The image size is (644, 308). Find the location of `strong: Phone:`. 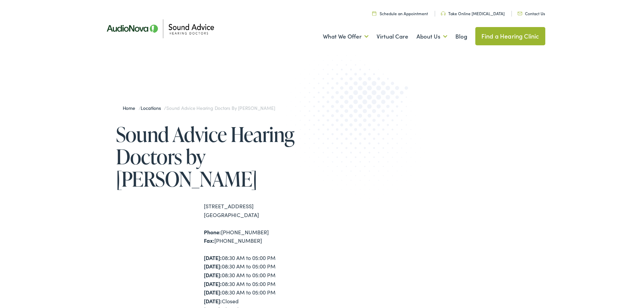

strong: Phone: is located at coordinates (212, 232).